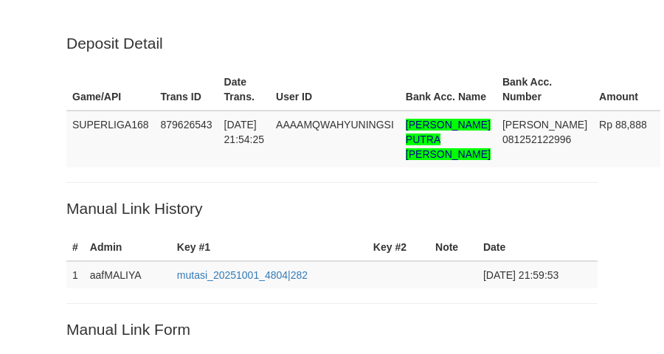 The image size is (664, 354). I want to click on td: SUPERLIGA168, so click(111, 139).